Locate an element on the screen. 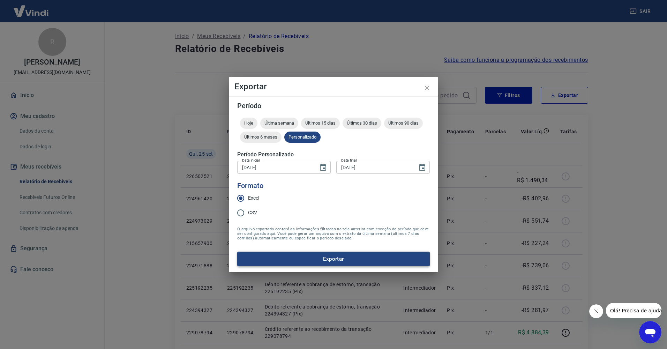 The height and width of the screenshot is (349, 667). span: CSV is located at coordinates (253, 212).